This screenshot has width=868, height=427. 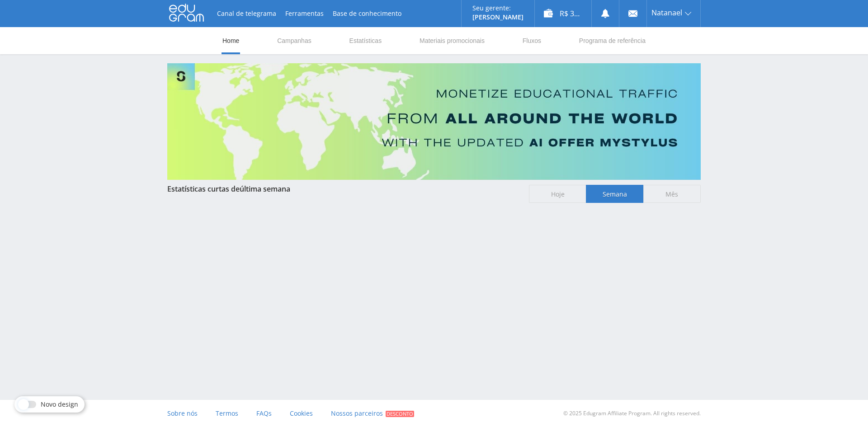 What do you see at coordinates (227, 413) in the screenshot?
I see `span: Termos` at bounding box center [227, 413].